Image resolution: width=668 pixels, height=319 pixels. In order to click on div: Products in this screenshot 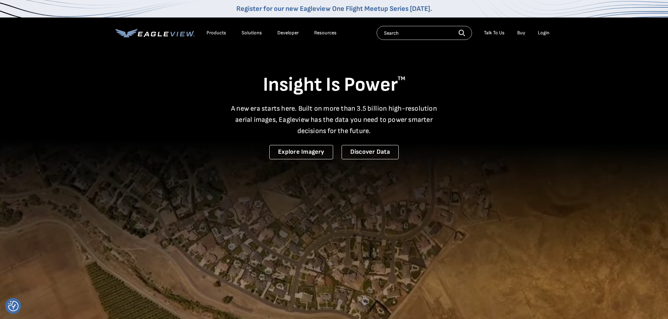, I will do `click(216, 33)`.